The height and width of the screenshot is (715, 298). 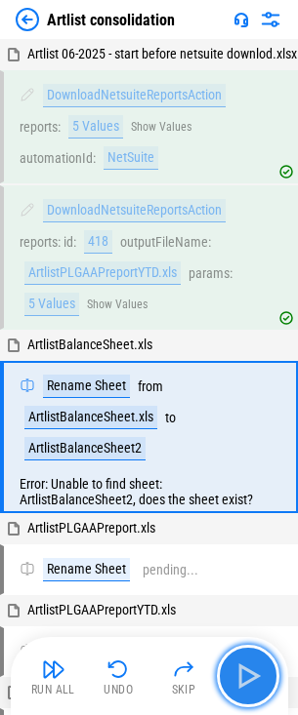 What do you see at coordinates (110, 20) in the screenshot?
I see `div: Artlist consolidation` at bounding box center [110, 20].